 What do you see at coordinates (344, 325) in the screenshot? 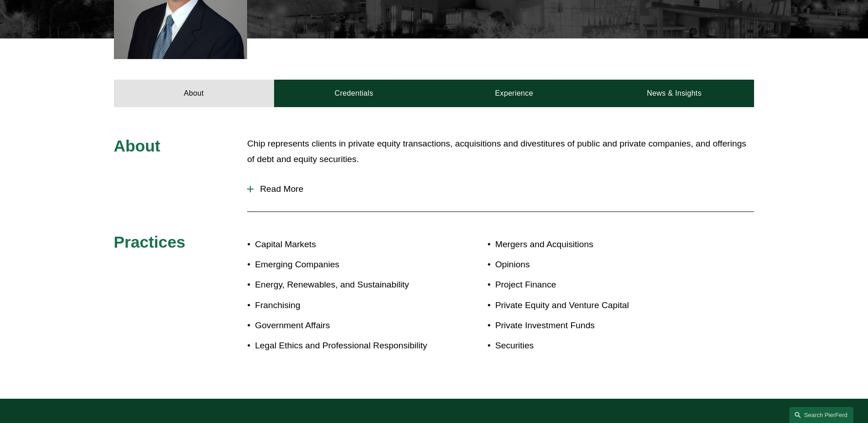
I see `p: Government Affairs` at bounding box center [344, 325].